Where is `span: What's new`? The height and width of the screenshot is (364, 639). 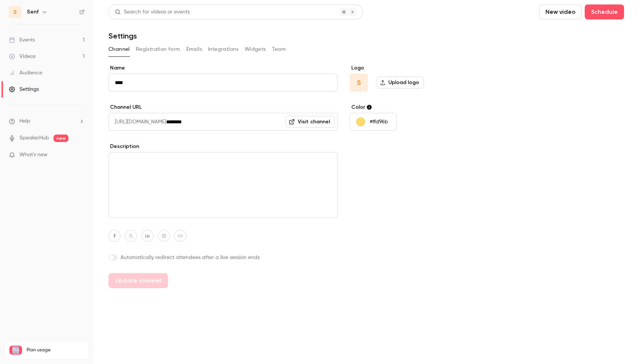 span: What's new is located at coordinates (33, 155).